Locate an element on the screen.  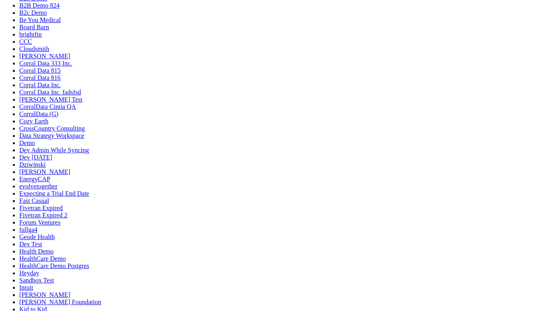
a: Corral Data Inc. is located at coordinates (40, 85).